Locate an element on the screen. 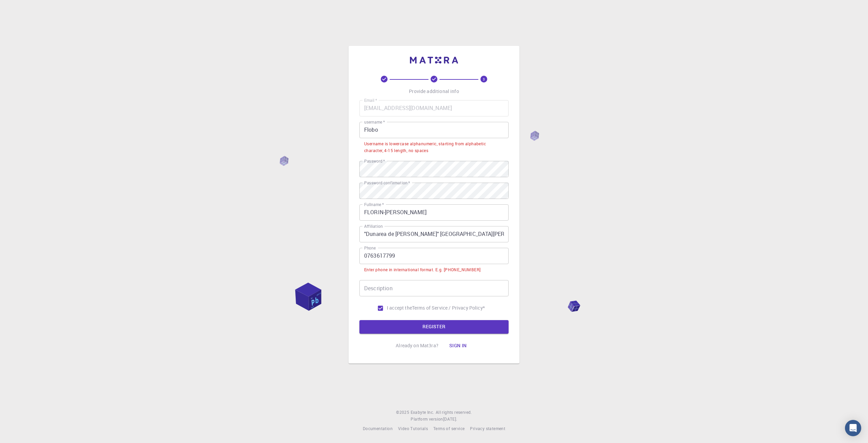 The width and height of the screenshot is (868, 443). p: Provide additional info is located at coordinates (434, 91).